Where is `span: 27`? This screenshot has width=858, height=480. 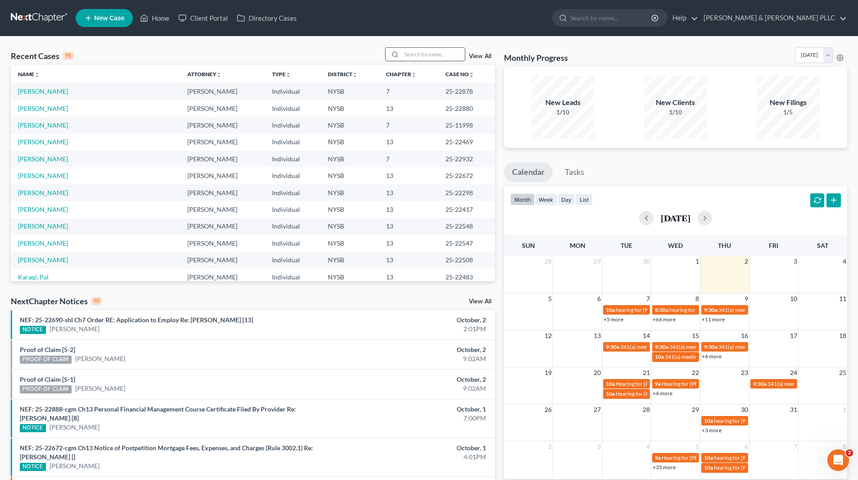
span: 27 is located at coordinates (597, 409).